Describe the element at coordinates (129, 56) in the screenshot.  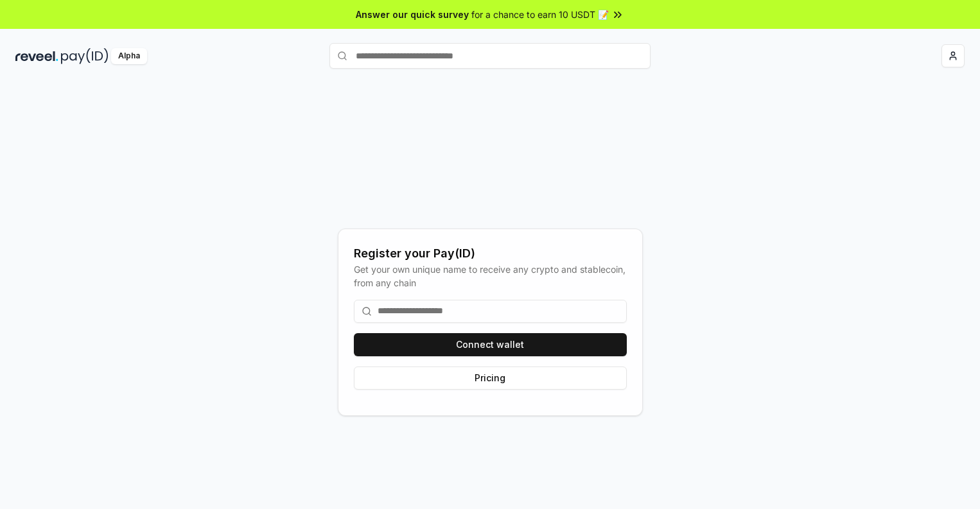
I see `div: Alpha` at that location.